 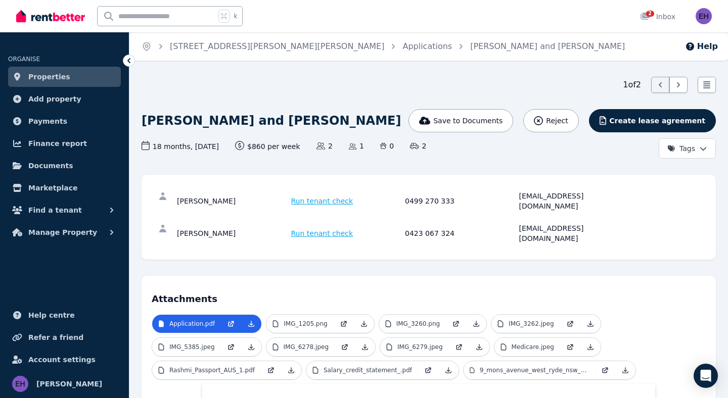 What do you see at coordinates (420, 347) in the screenshot?
I see `p: IMG_6279.jpeg` at bounding box center [420, 347].